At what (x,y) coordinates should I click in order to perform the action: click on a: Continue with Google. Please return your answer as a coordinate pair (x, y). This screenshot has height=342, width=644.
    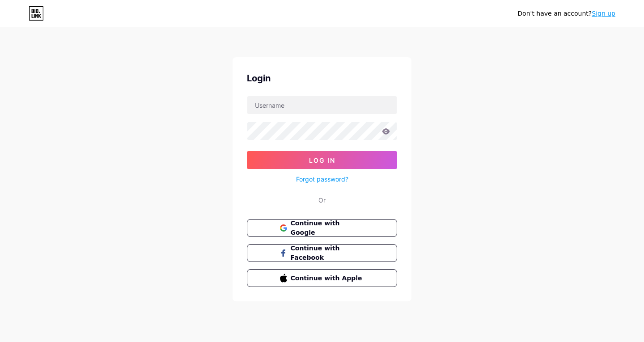
    Looking at the image, I should click on (322, 228).